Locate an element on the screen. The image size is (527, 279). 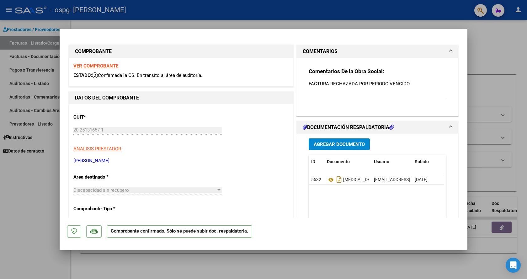
div: DOCUMENTACIÓN RESPALDATORIA is located at coordinates (377, 199).